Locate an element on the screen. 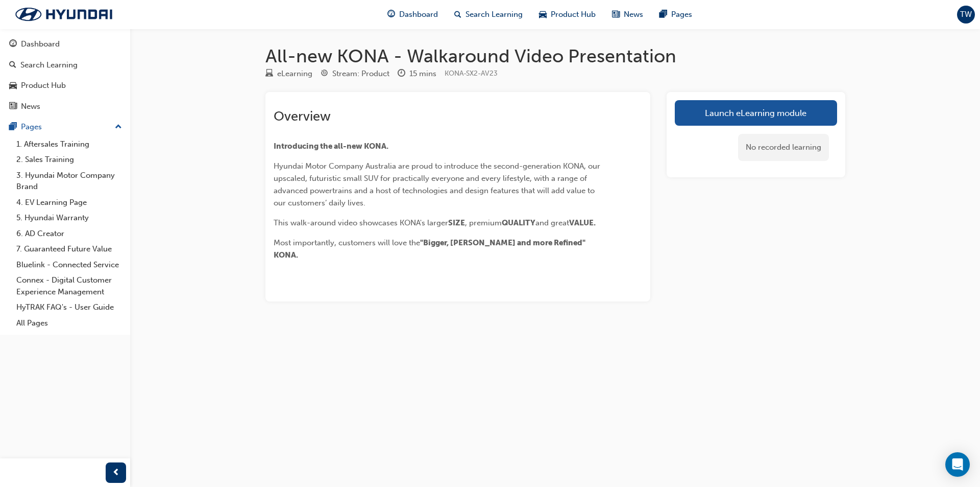 The width and height of the screenshot is (980, 487). span: News is located at coordinates (634, 14).